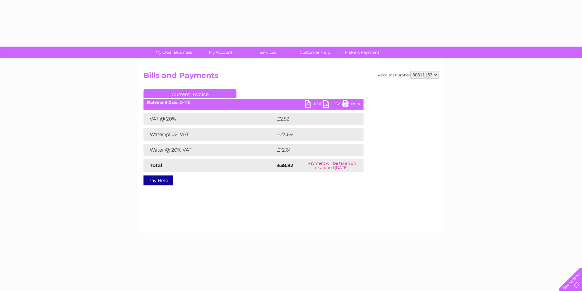 The image size is (582, 291). What do you see at coordinates (162, 102) in the screenshot?
I see `b: Statement Date:` at bounding box center [162, 102].